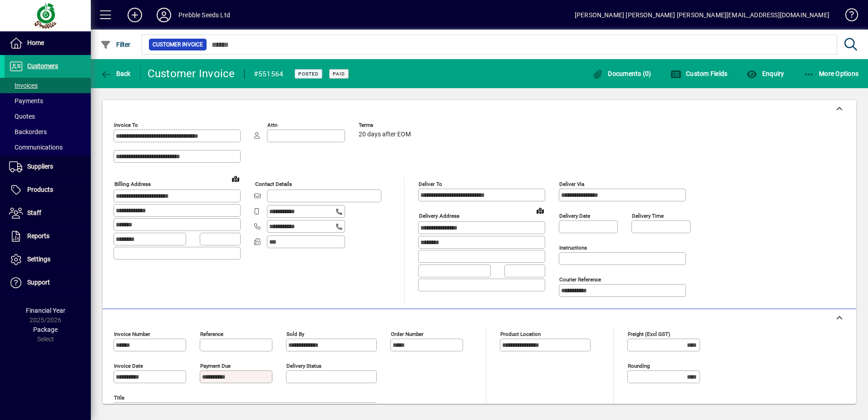  Describe the element at coordinates (386, 125) in the screenshot. I see `span: Terms` at that location.